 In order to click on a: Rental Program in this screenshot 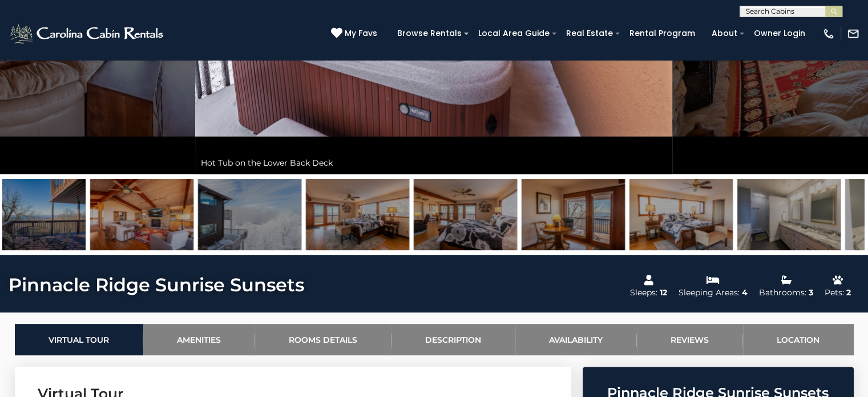, I will do `click(662, 33)`.